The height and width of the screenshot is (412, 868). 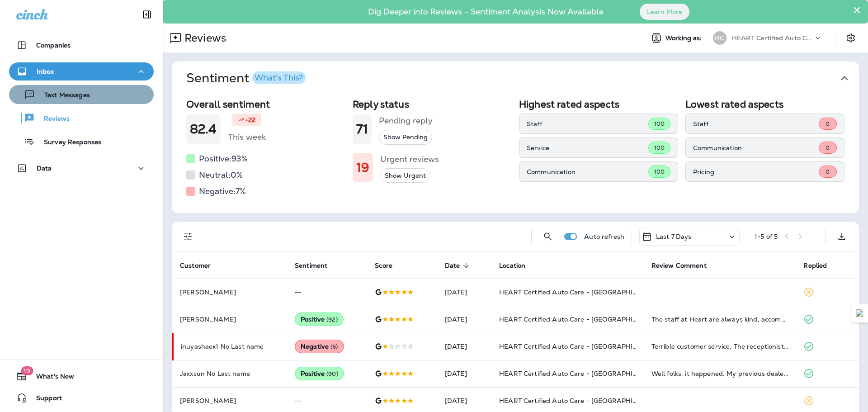 What do you see at coordinates (188, 236) in the screenshot?
I see `button: Filters` at bounding box center [188, 236].